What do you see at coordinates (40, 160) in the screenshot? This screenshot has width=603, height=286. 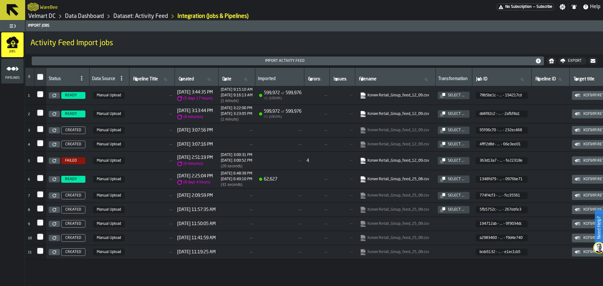 I see `label: InputCheckbox-label-react-aria1881103371-:r33:` at bounding box center [40, 160].